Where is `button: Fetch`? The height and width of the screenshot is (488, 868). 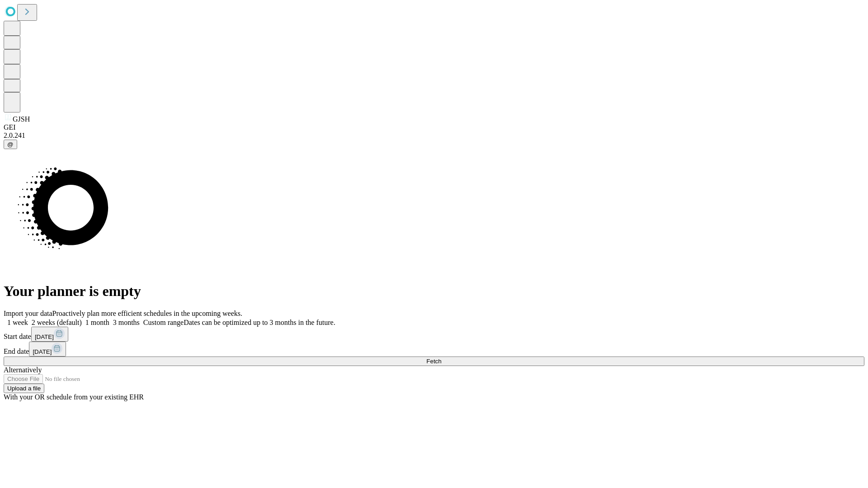 button: Fetch is located at coordinates (434, 361).